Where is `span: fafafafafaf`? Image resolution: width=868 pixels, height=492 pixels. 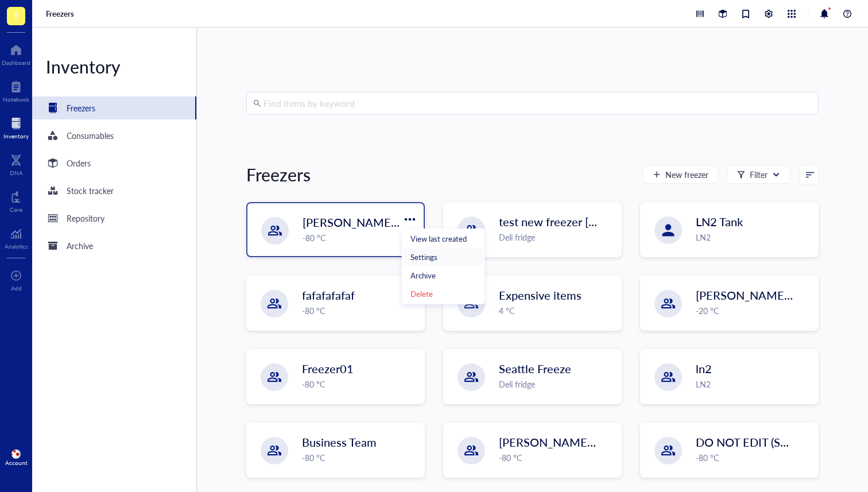 span: fafafafafaf is located at coordinates (328, 295).